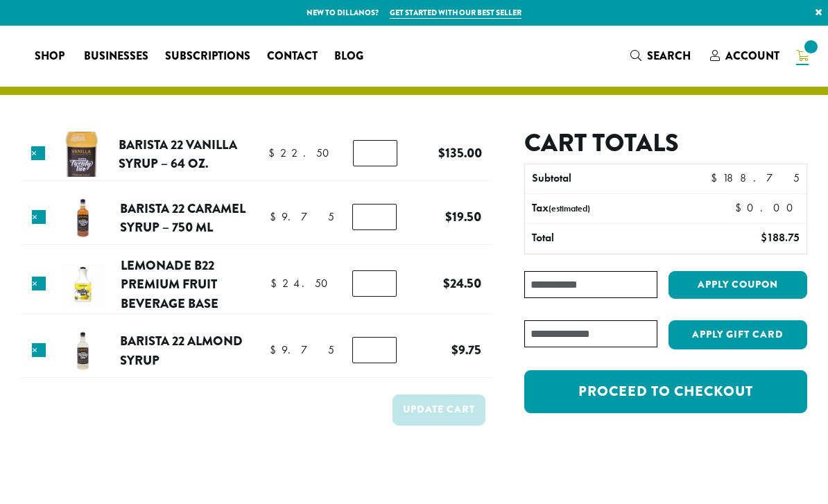 The width and height of the screenshot is (828, 504). Describe the element at coordinates (460, 152) in the screenshot. I see `bdi: 135.00` at that location.